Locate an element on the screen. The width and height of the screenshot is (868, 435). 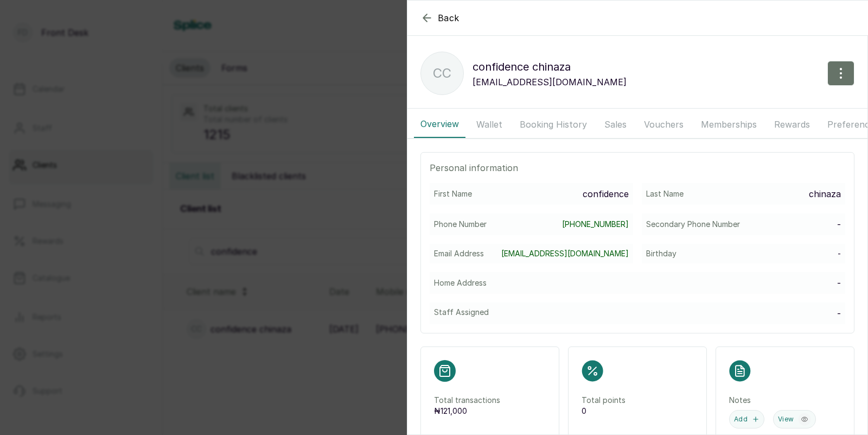
p: Email Address is located at coordinates (459, 253).